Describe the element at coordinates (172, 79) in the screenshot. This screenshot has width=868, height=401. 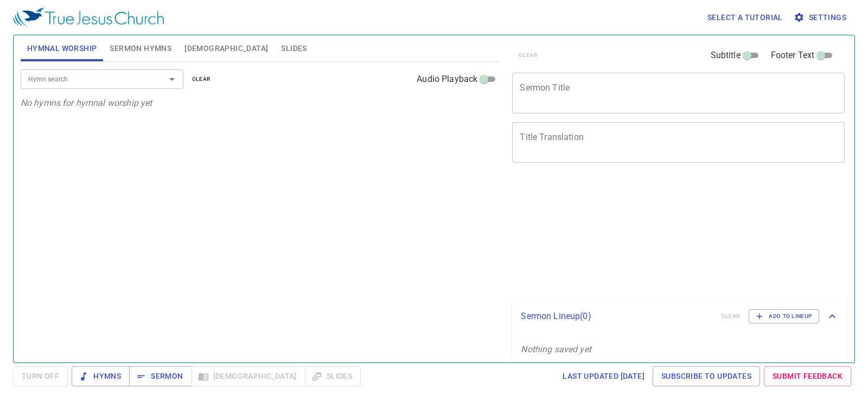
I see `button: Open` at that location.